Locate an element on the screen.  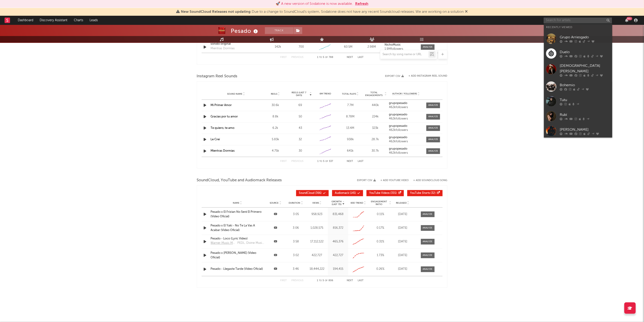
span: Total Engagements is located at coordinates (374, 94).